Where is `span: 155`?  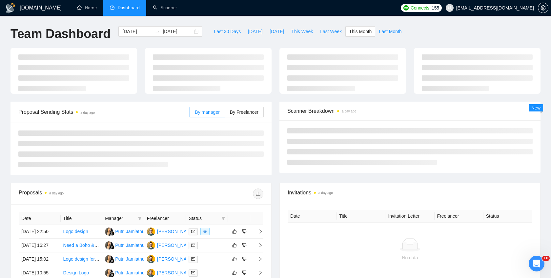 span: 155 is located at coordinates (435, 8).